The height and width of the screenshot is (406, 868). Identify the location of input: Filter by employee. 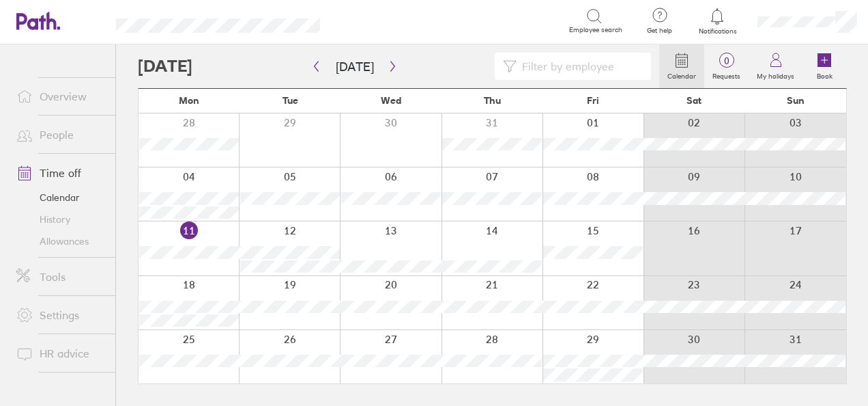
(579, 67).